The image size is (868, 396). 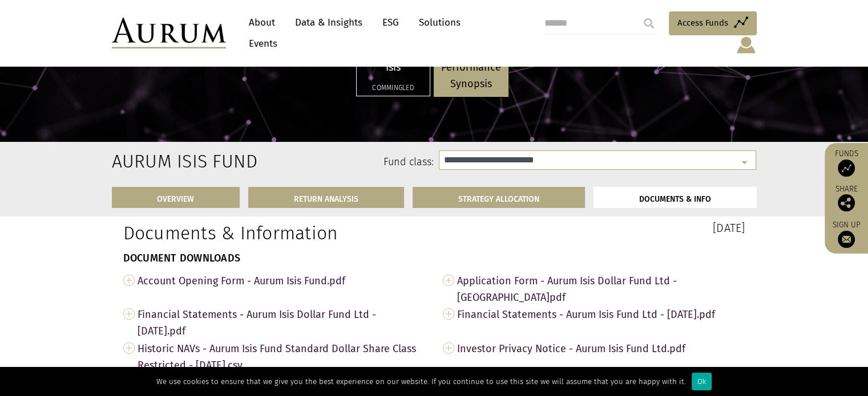 What do you see at coordinates (746, 45) in the screenshot?
I see `img: account-icon.svg` at bounding box center [746, 45].